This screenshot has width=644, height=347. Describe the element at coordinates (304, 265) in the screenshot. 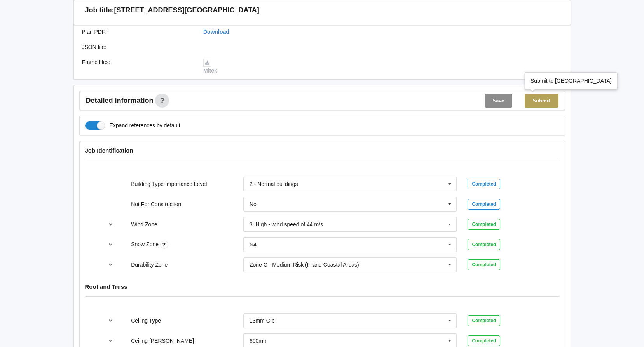

I see `div: Zone C - Medium Risk (Inland Coastal Areas)` at that location.